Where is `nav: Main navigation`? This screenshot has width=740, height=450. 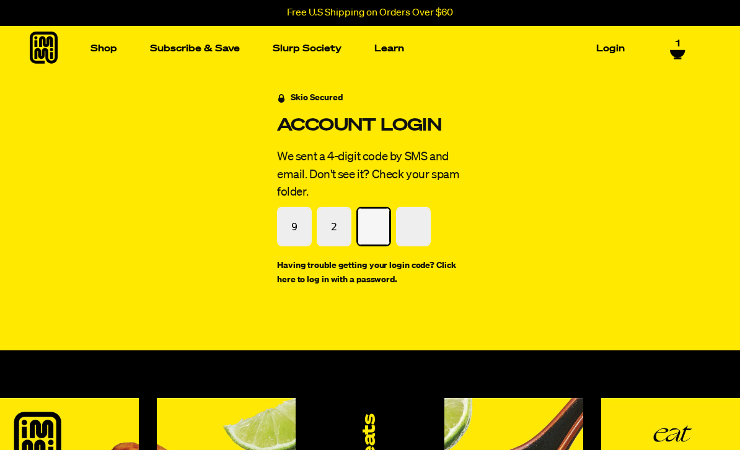
nav: Main navigation is located at coordinates (358, 48).